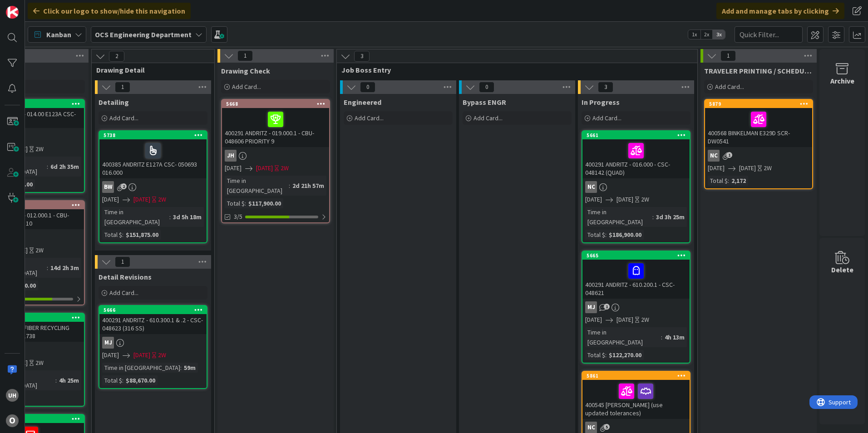  I want to click on div: 2d 21h 57m, so click(308, 186).